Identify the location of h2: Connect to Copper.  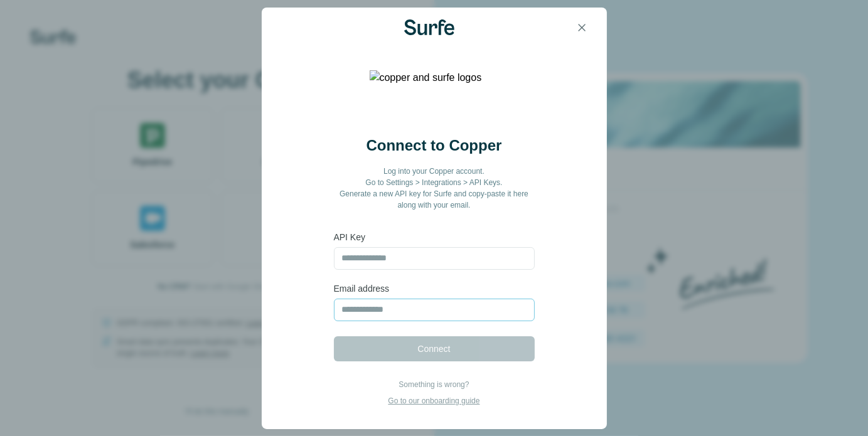
(434, 146).